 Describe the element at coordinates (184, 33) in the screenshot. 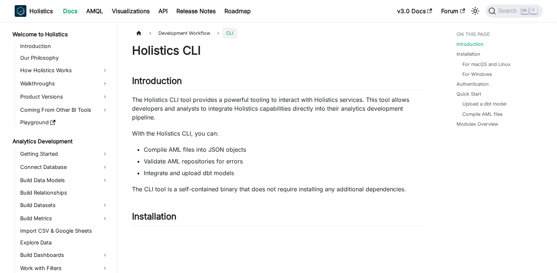

I see `span: Development Workflow` at that location.